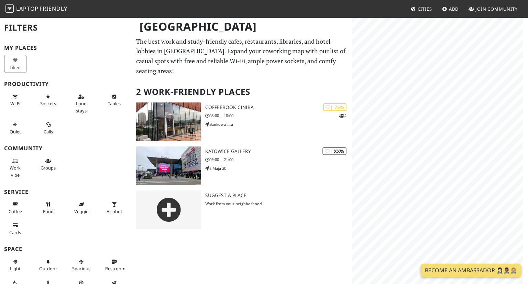 The height and width of the screenshot is (284, 528). Describe the element at coordinates (335, 107) in the screenshot. I see `div: | 75%` at that location.